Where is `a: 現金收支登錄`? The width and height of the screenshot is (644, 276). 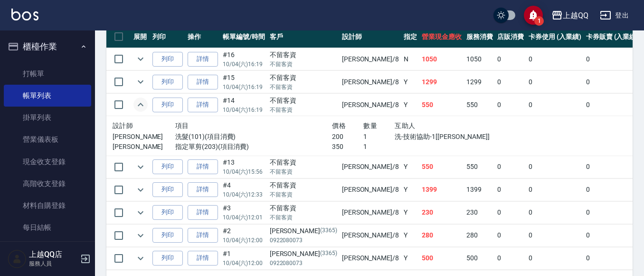
a: 現金收支登錄 is located at coordinates (47, 162).